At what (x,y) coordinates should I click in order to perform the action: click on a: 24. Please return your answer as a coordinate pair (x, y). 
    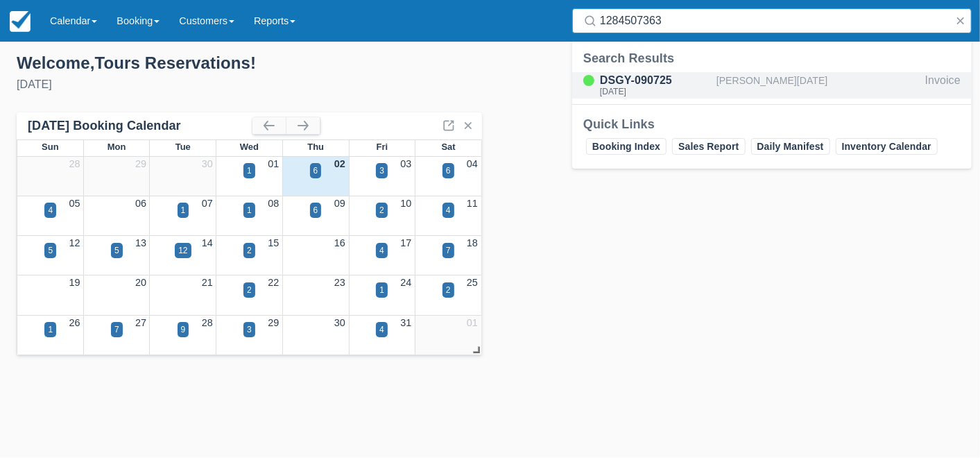
    Looking at the image, I should click on (406, 282).